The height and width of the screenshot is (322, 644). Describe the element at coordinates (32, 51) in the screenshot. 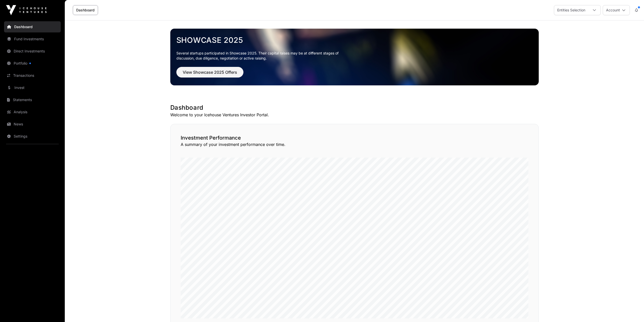

I see `a: Direct Investments` at that location.